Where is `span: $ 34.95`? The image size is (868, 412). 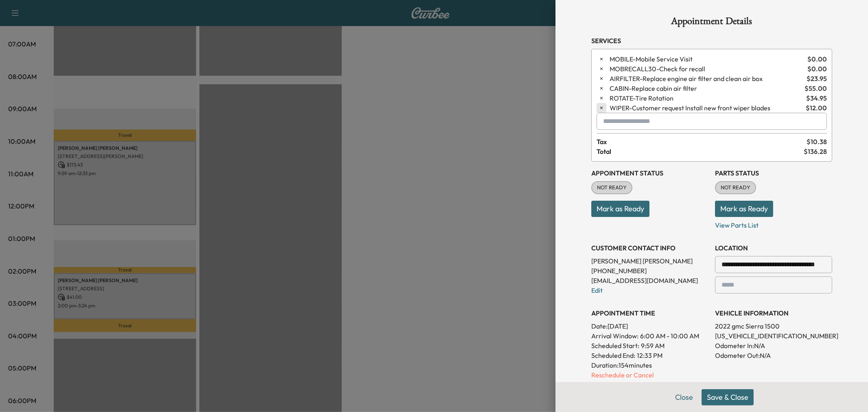
span: $ 34.95 is located at coordinates (816, 98).